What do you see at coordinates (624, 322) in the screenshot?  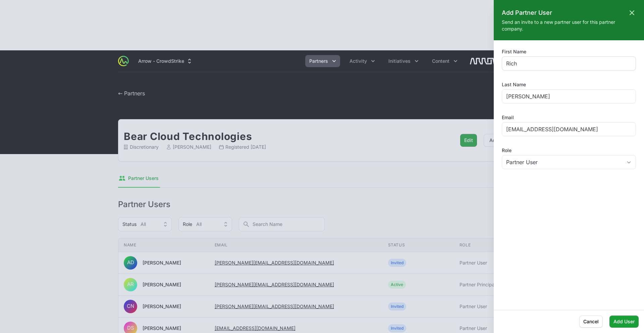 I see `span: Add User` at bounding box center [624, 322].